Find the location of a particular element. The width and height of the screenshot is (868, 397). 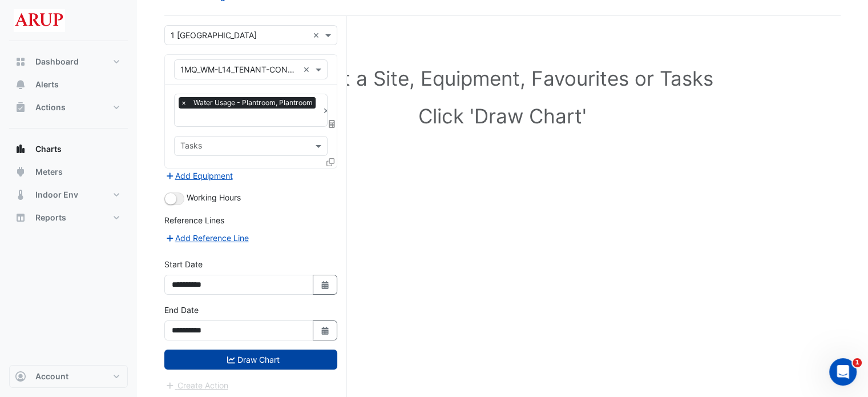

app-icon: Indoor Env is located at coordinates (20, 194).